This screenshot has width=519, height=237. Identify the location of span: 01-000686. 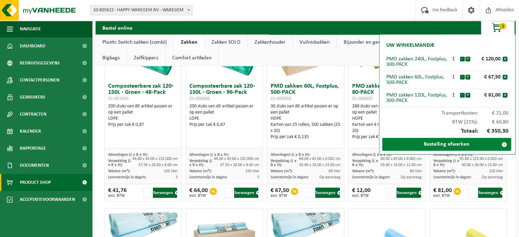
(200, 99).